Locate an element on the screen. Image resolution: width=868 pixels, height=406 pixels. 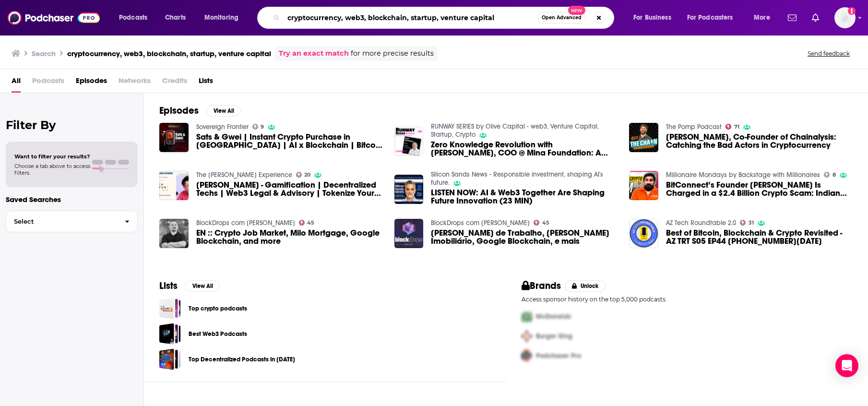
img: Mercado de Trabalho, Milo Crédito Imobiliário, Google Blockchain, e mais is located at coordinates (409, 233).